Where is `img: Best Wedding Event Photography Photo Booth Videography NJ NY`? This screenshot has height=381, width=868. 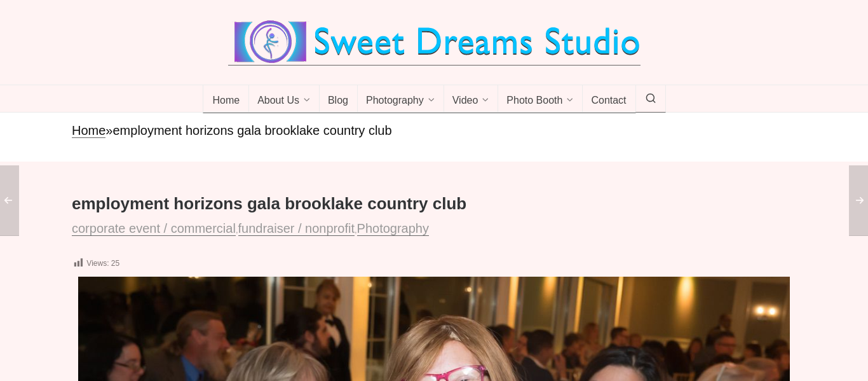
img: Best Wedding Event Photography Photo Booth Videography NJ NY is located at coordinates (434, 42).